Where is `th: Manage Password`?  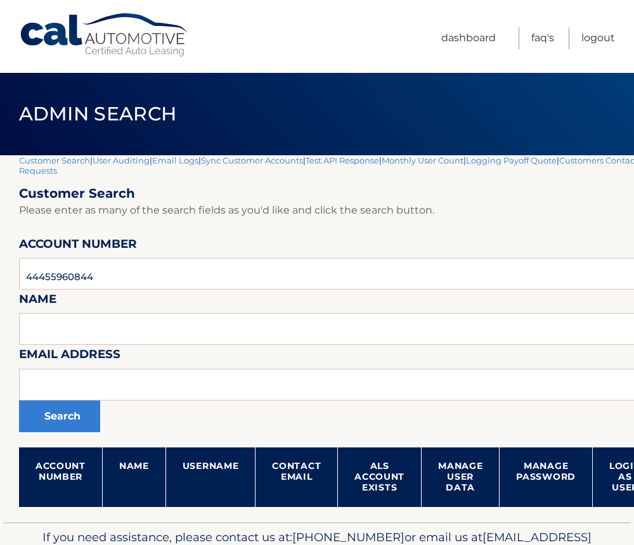
th: Manage Password is located at coordinates (545, 477).